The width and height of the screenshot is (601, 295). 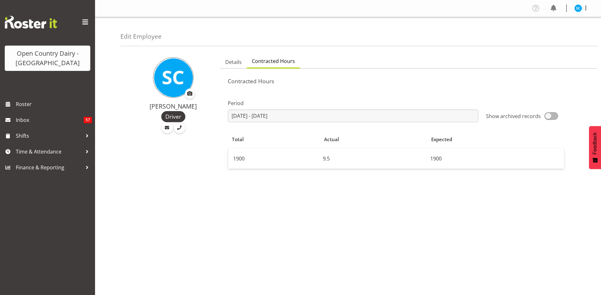 I want to click on span: Expected, so click(x=441, y=139).